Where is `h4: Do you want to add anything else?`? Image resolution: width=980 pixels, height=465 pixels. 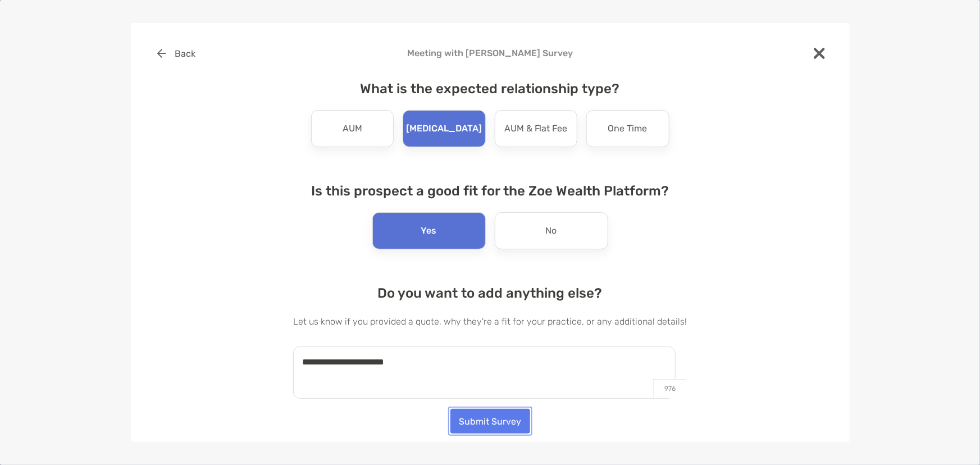 h4: Do you want to add anything else? is located at coordinates (490, 293).